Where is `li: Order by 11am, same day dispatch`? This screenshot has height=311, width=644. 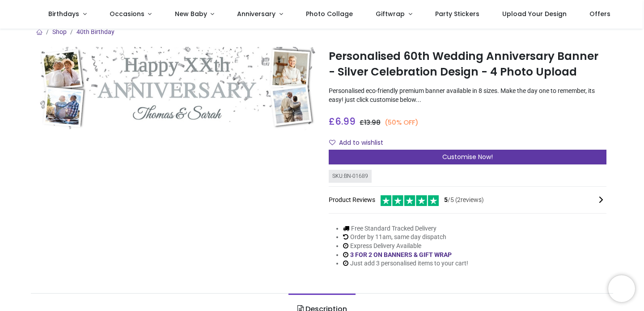 li: Order by 11am, same day dispatch is located at coordinates (406, 237).